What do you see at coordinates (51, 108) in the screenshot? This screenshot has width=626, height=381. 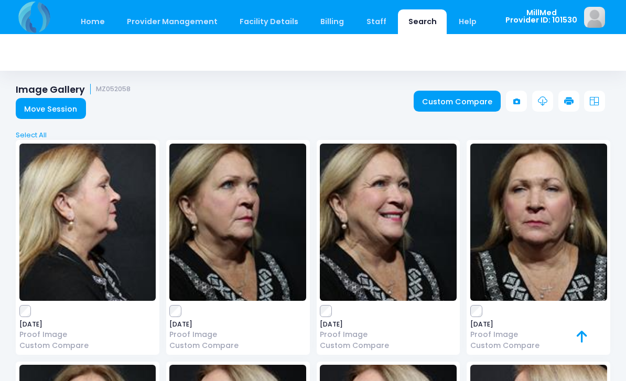 I see `a: Move Session` at bounding box center [51, 108].